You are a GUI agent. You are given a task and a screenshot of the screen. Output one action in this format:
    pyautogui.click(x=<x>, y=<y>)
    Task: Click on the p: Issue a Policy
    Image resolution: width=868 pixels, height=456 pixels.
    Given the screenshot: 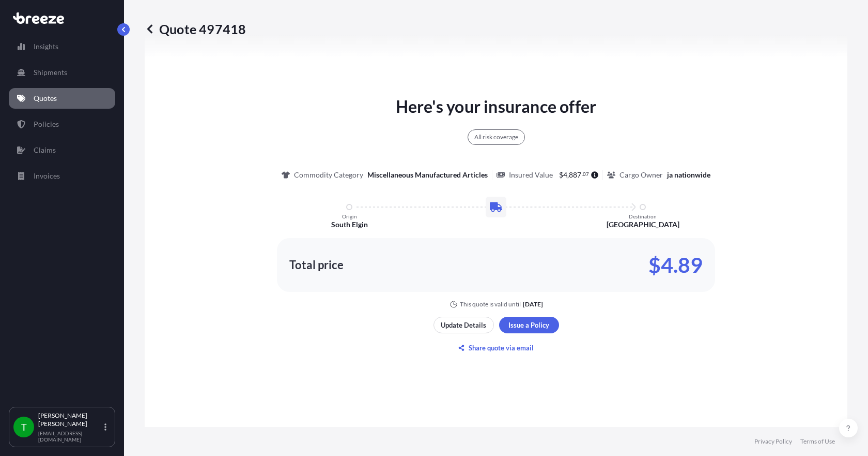 What is the action you would take?
    pyautogui.click(x=529, y=325)
    